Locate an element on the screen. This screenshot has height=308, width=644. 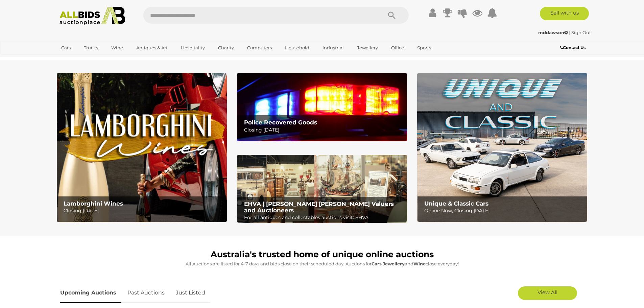
a: Trucks is located at coordinates (91, 48).